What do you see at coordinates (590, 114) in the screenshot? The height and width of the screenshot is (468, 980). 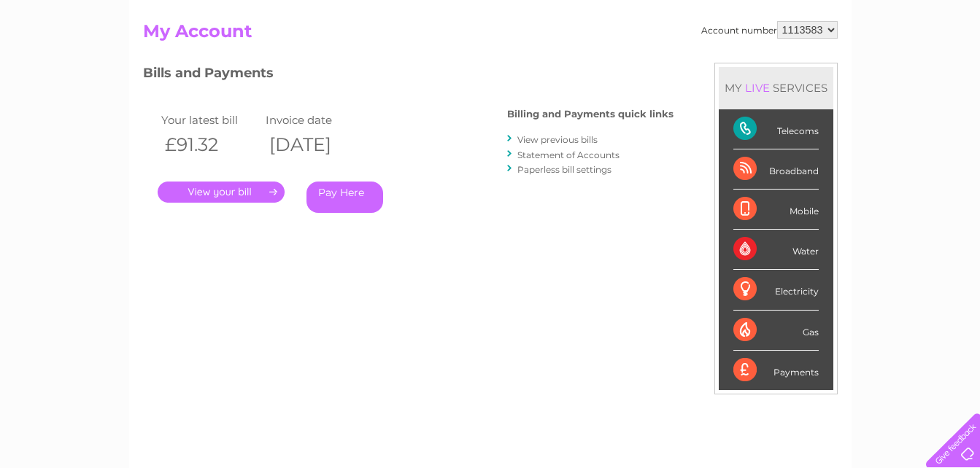 I see `h4: Billing and Payments quick links` at bounding box center [590, 114].